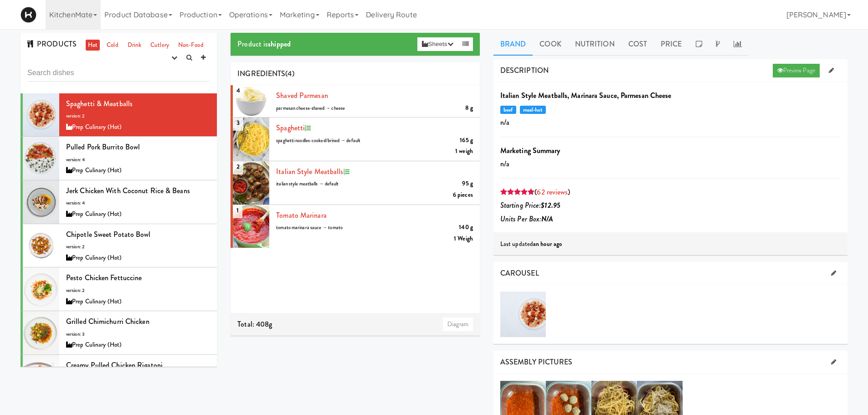 The image size is (868, 415). I want to click on span: PRODUCTS, so click(52, 44).